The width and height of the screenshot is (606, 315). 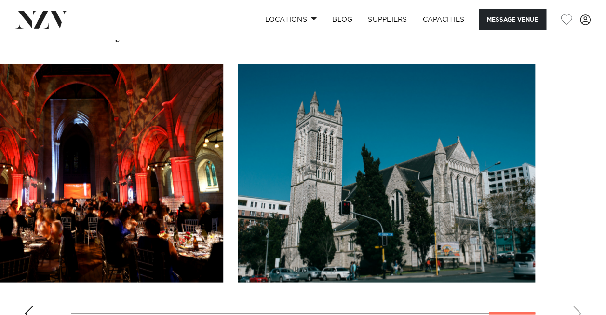 I want to click on swiper-slide: 15 / 15, so click(x=386, y=173).